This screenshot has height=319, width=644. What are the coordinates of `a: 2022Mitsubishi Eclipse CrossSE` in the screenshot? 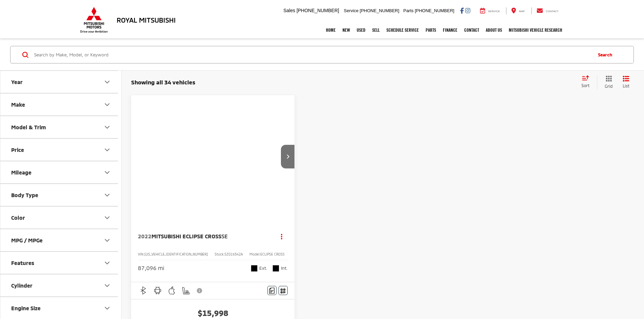 It's located at (203, 236).